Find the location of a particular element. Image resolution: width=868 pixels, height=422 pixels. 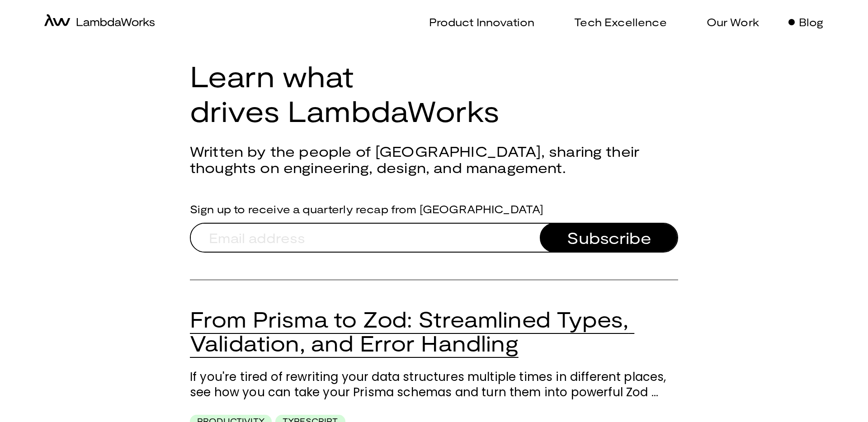

a: home-icon is located at coordinates (99, 22).